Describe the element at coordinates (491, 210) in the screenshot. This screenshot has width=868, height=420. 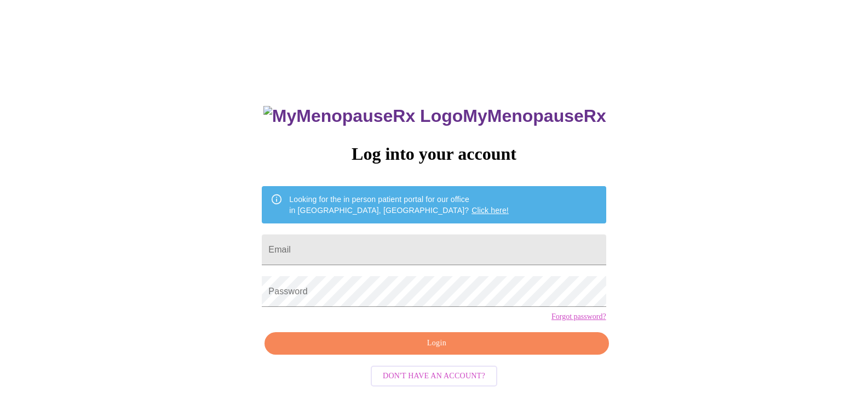
I see `a: Click here!` at that location.